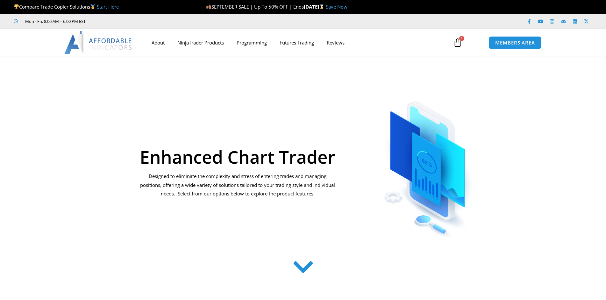 This screenshot has height=300, width=606. I want to click on a: 1, so click(457, 43).